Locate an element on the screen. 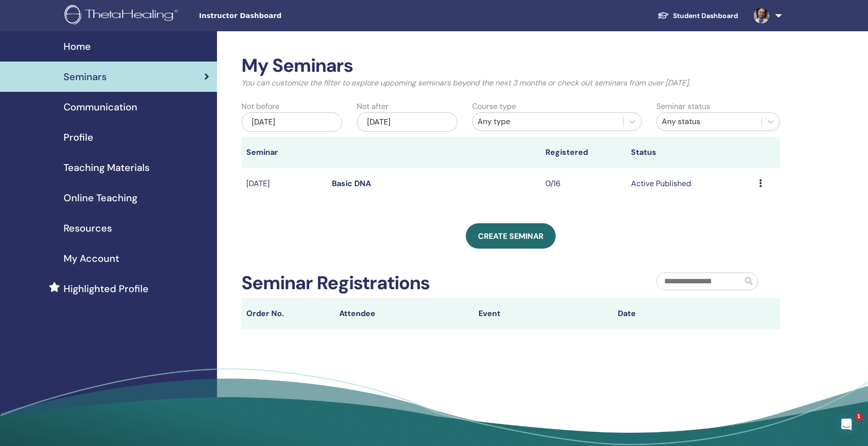 The image size is (868, 446). th: Status is located at coordinates (690, 153).